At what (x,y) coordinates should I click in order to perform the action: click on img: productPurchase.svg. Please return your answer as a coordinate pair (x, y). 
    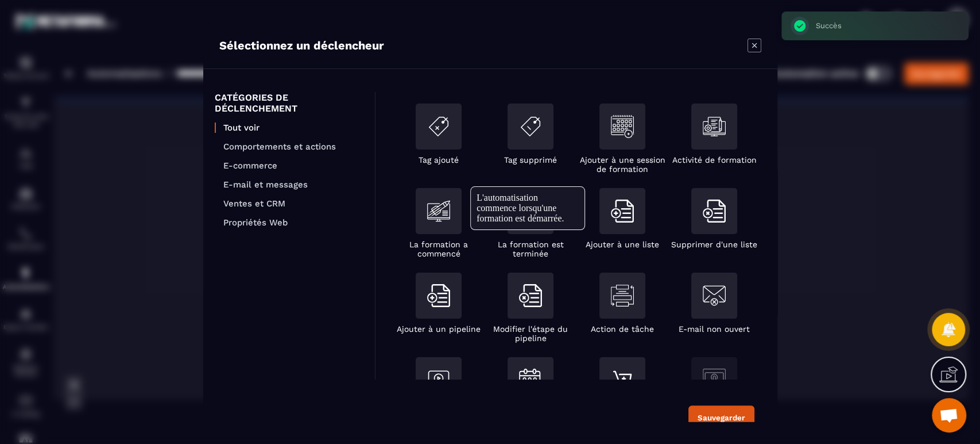
    Looking at the image, I should click on (622, 380).